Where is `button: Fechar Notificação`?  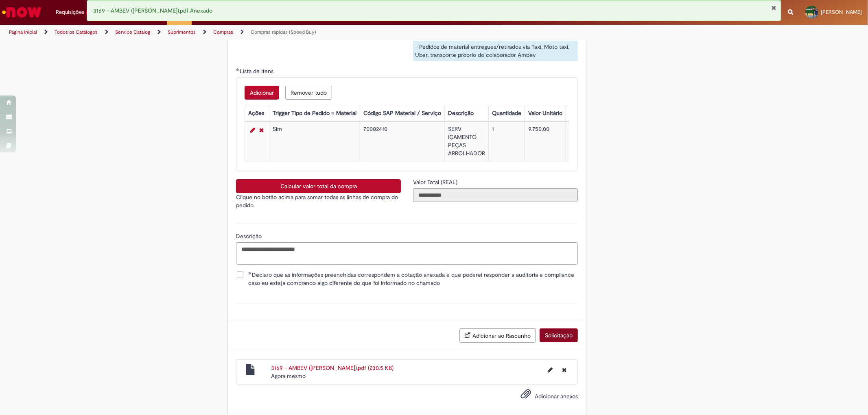 button: Fechar Notificação is located at coordinates (774, 8).